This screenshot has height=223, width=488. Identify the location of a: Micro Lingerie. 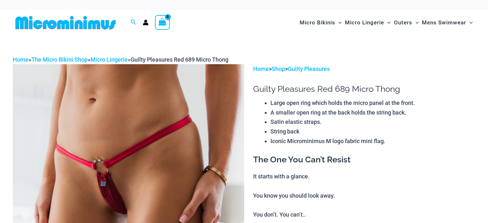
(109, 59).